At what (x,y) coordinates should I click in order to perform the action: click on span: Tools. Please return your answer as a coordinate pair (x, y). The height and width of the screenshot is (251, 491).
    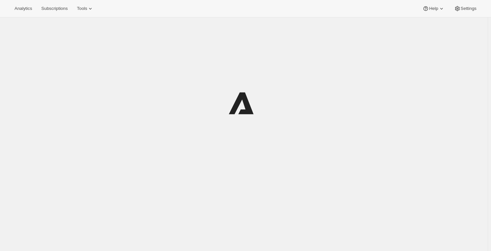
    Looking at the image, I should click on (82, 9).